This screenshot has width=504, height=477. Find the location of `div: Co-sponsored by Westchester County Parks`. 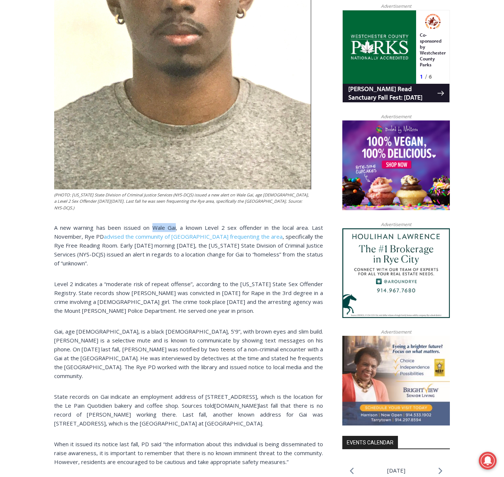

div: Co-sponsored by Westchester County Parks is located at coordinates (90, 41).